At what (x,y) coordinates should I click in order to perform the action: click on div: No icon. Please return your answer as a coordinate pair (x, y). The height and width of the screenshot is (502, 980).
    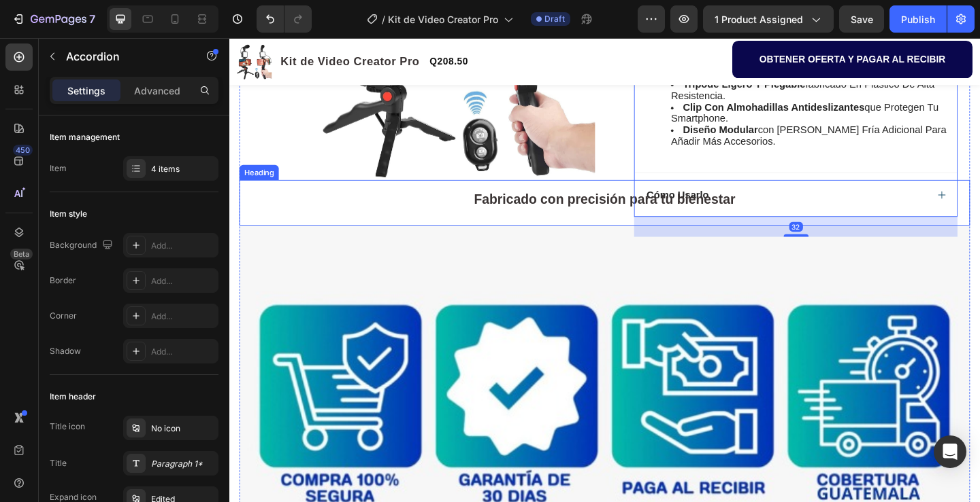
    Looking at the image, I should click on (183, 429).